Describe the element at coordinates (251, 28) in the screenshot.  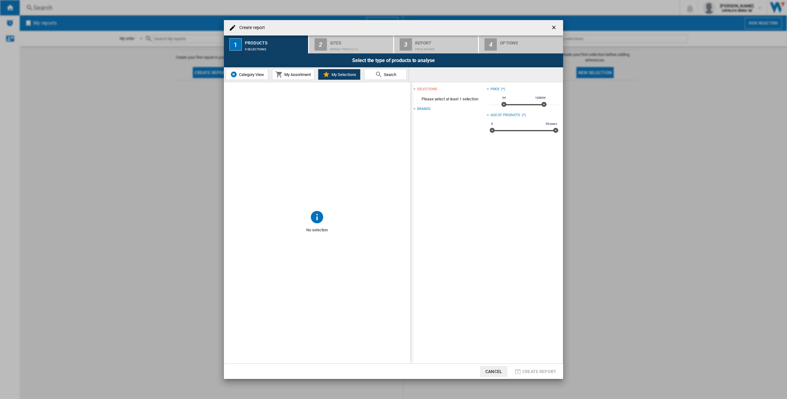
I see `h4: Create report` at that location.